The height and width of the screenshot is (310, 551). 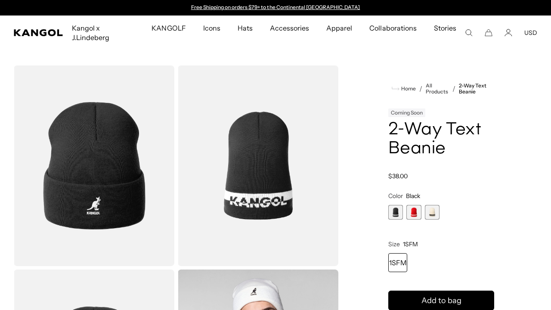 What do you see at coordinates (413, 196) in the screenshot?
I see `span: Black` at bounding box center [413, 196].